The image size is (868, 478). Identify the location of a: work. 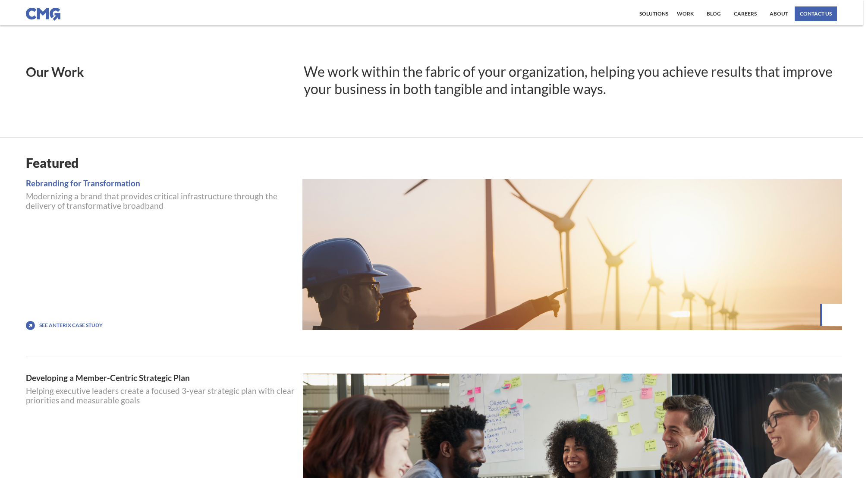
(685, 14).